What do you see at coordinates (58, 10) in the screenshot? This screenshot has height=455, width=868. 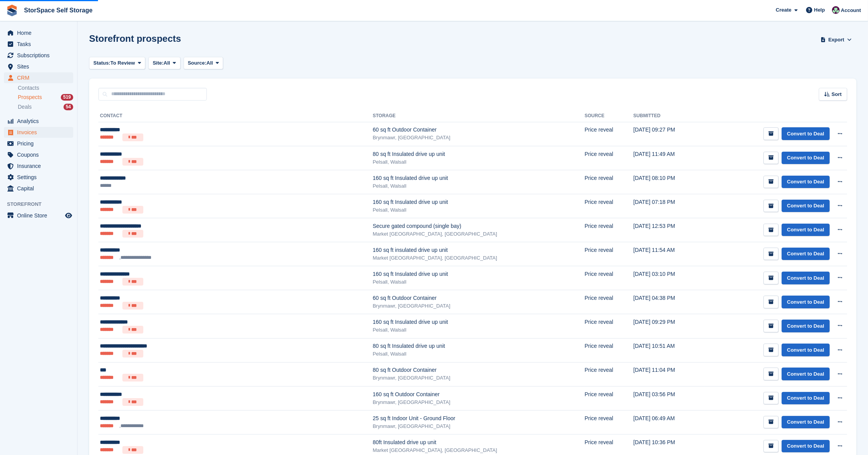 I see `a: StorSpace Self Storage` at bounding box center [58, 10].